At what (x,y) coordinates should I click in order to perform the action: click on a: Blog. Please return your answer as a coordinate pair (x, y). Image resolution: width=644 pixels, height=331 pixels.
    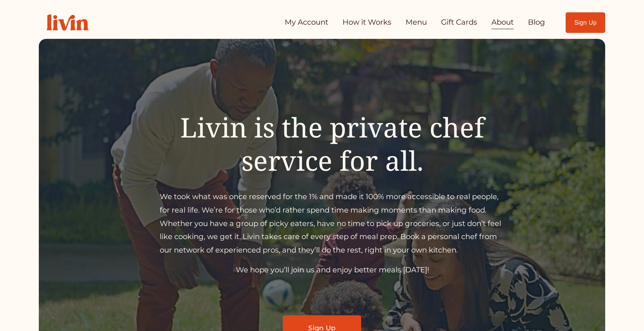
    Looking at the image, I should click on (536, 22).